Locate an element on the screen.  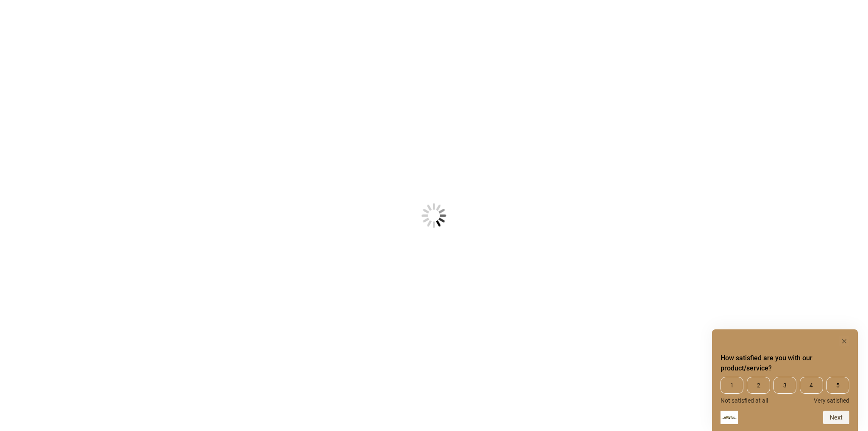
span: 5 is located at coordinates (838, 385).